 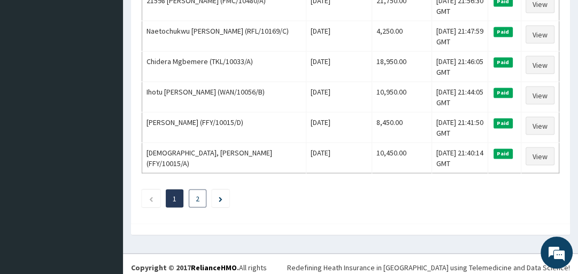 I want to click on a: RelianceHMO, so click(x=214, y=268).